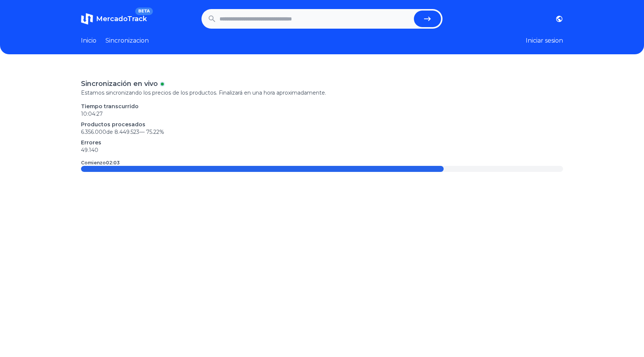 This screenshot has width=644, height=357. Describe the element at coordinates (322, 93) in the screenshot. I see `p: Estamos sincronizando los precios de los productos. Finalizará en una hora aproximadamente.` at that location.